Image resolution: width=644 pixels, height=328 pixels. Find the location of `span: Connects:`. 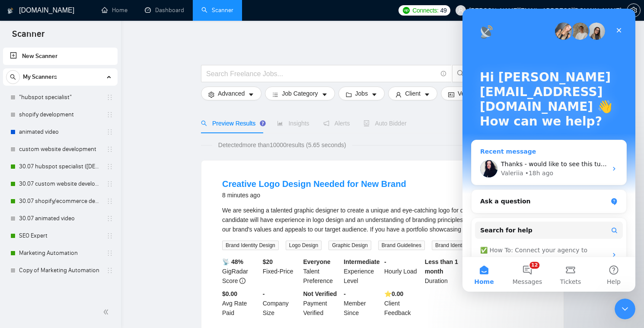

span: Connects: is located at coordinates (425, 10).